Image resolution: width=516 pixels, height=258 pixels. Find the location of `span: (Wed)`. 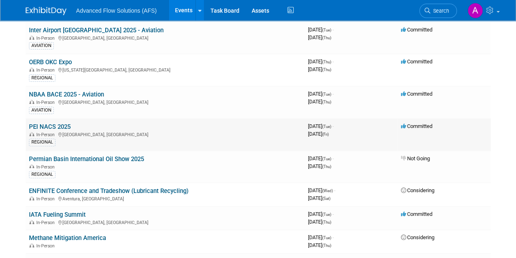

span: (Wed) is located at coordinates (328, 190).